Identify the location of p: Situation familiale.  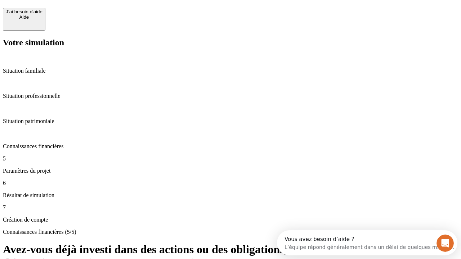
(230, 71).